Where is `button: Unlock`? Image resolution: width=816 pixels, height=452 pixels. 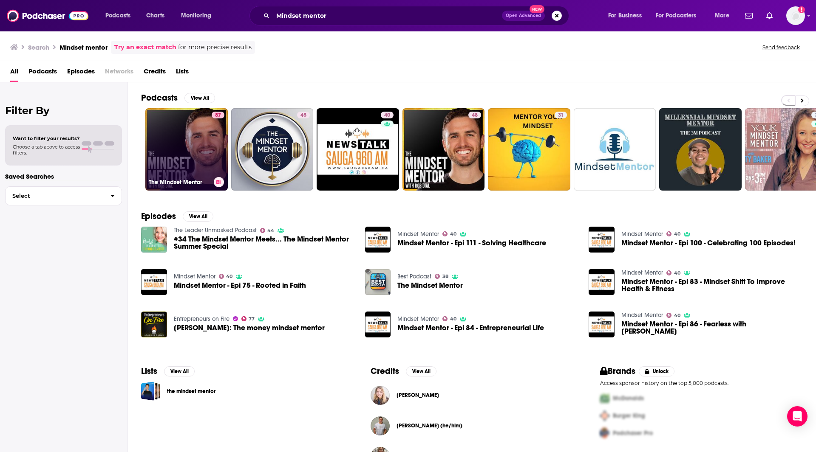 button: Unlock is located at coordinates (656, 372).